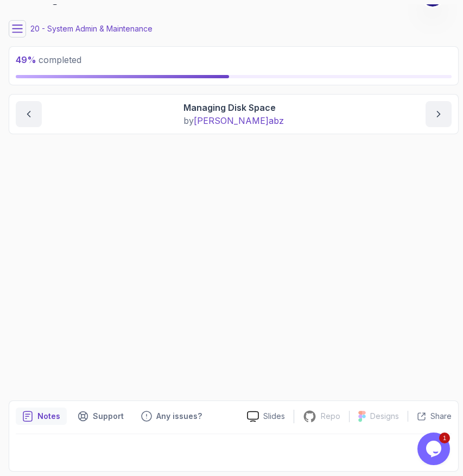 The width and height of the screenshot is (463, 476). Describe the element at coordinates (179, 416) in the screenshot. I see `p: Any issues?` at that location.